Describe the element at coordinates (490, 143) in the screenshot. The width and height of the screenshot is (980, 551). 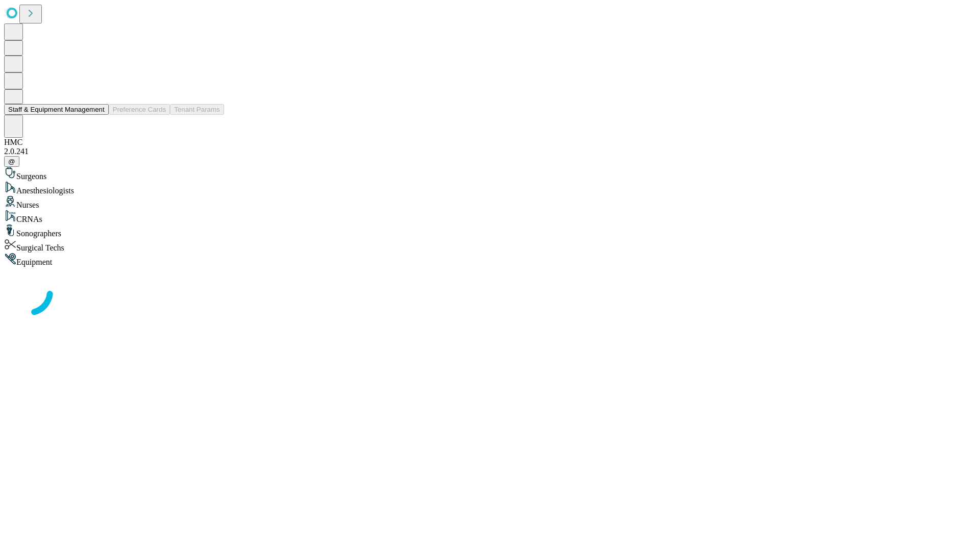
I see `div: HMC` at that location.